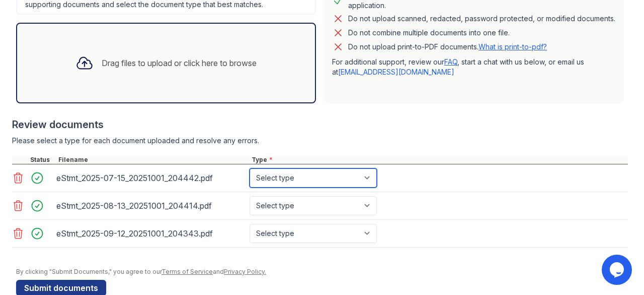 The image size is (644, 295). What do you see at coordinates (320, 124) in the screenshot?
I see `div: Review documents` at bounding box center [320, 124].